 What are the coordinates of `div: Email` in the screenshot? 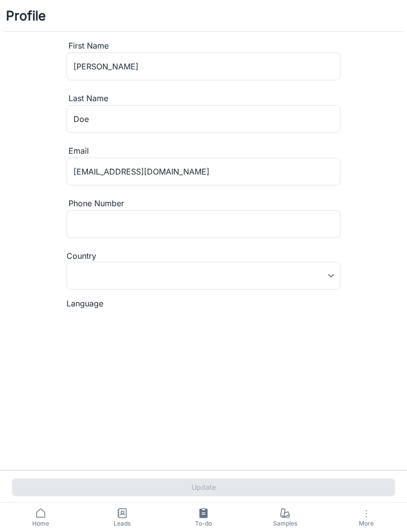 It's located at (204, 151).